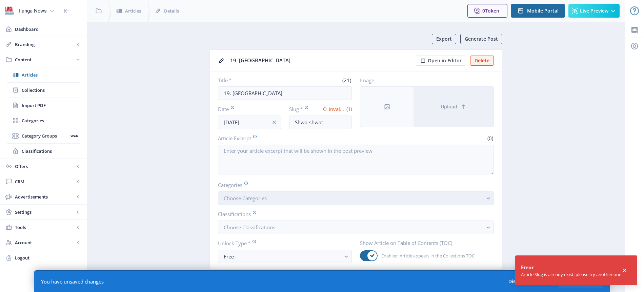  I want to click on input: Publishing Date, so click(249, 122).